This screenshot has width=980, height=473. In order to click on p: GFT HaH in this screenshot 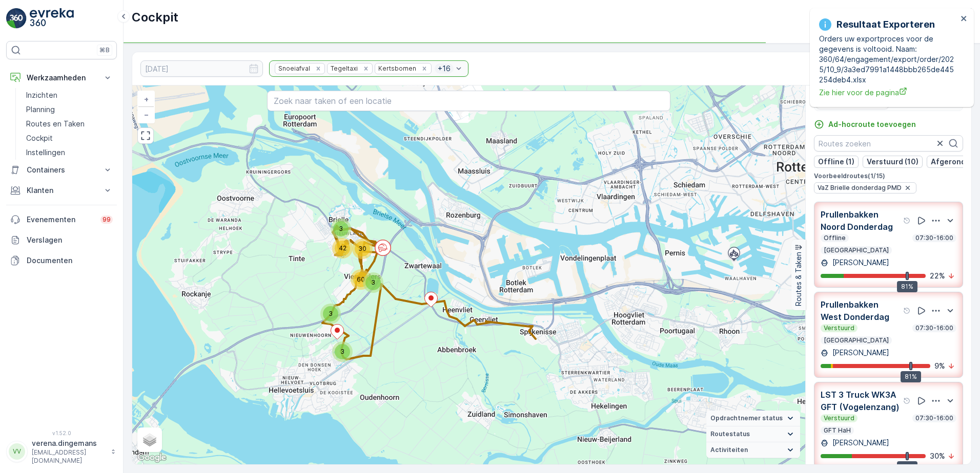, I will do `click(836, 431)`.